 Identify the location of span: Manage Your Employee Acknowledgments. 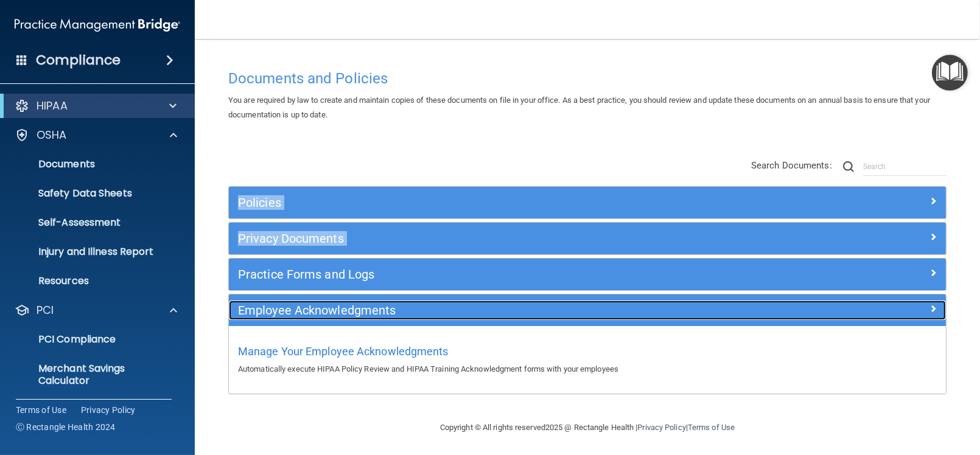
(343, 351).